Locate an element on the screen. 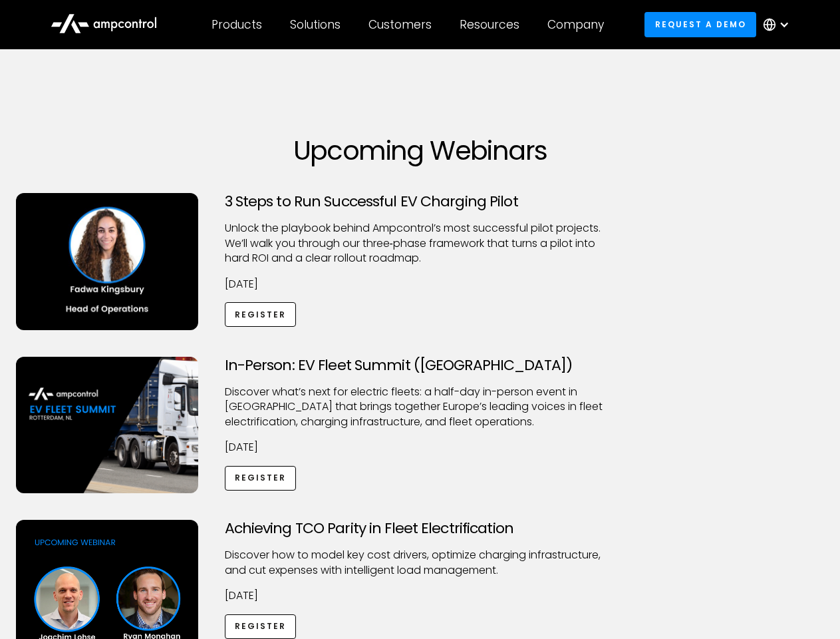 Image resolution: width=840 pixels, height=639 pixels. div: Customers is located at coordinates (400, 25).